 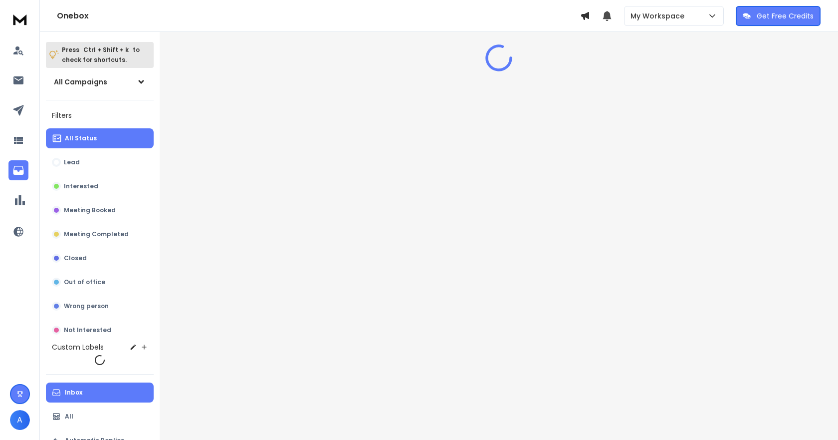 What do you see at coordinates (84, 282) in the screenshot?
I see `p: Out of office` at bounding box center [84, 282].